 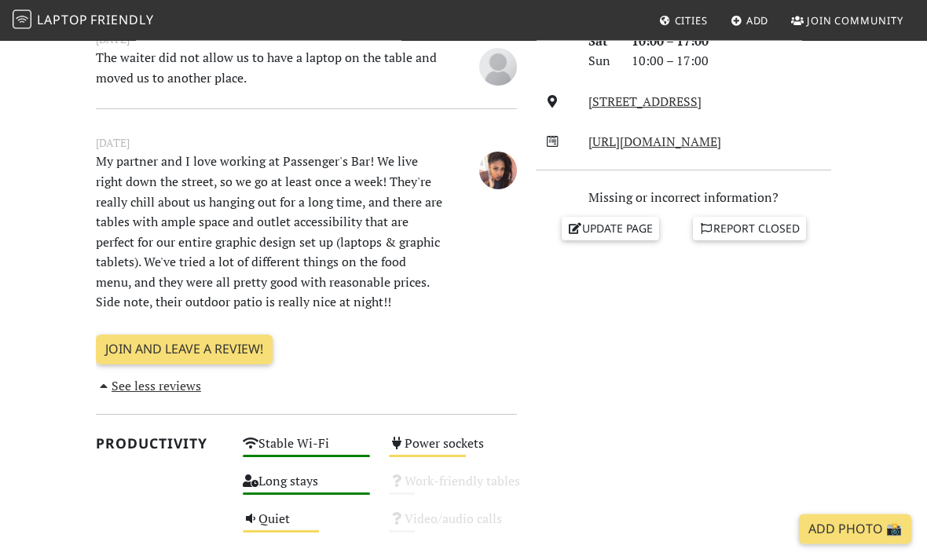 I want to click on img: LaptopFriendly, so click(x=22, y=19).